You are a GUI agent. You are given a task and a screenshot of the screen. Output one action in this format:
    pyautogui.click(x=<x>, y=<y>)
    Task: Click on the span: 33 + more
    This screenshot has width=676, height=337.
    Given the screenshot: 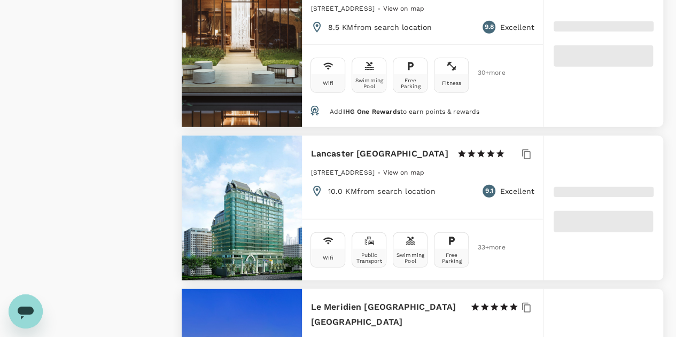 What is the action you would take?
    pyautogui.click(x=485, y=248)
    